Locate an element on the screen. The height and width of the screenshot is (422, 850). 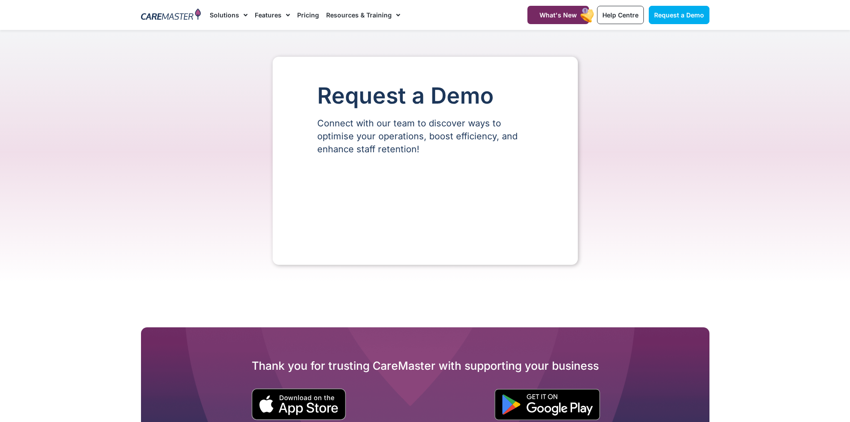
img: CareMaster Logo is located at coordinates (171, 15).